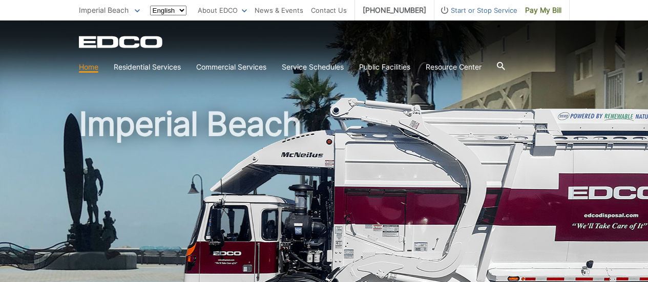 The height and width of the screenshot is (282, 648). I want to click on span: Imperial Beach, so click(104, 10).